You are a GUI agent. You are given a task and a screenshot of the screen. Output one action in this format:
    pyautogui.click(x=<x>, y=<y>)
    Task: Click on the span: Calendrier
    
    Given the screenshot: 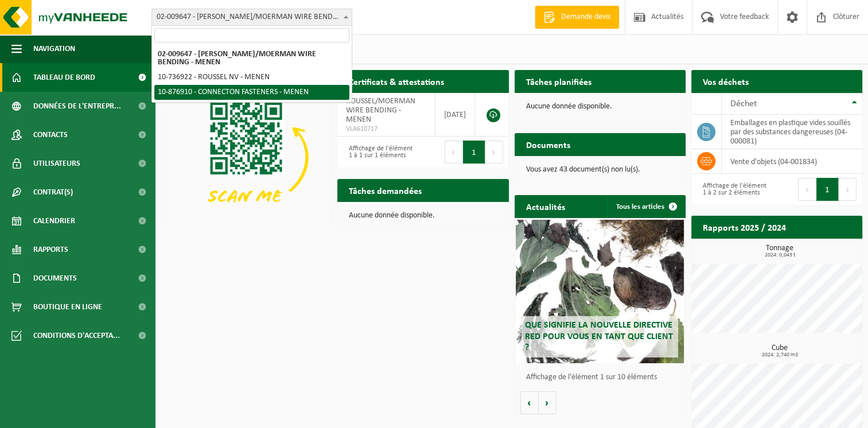 What is the action you would take?
    pyautogui.click(x=54, y=221)
    